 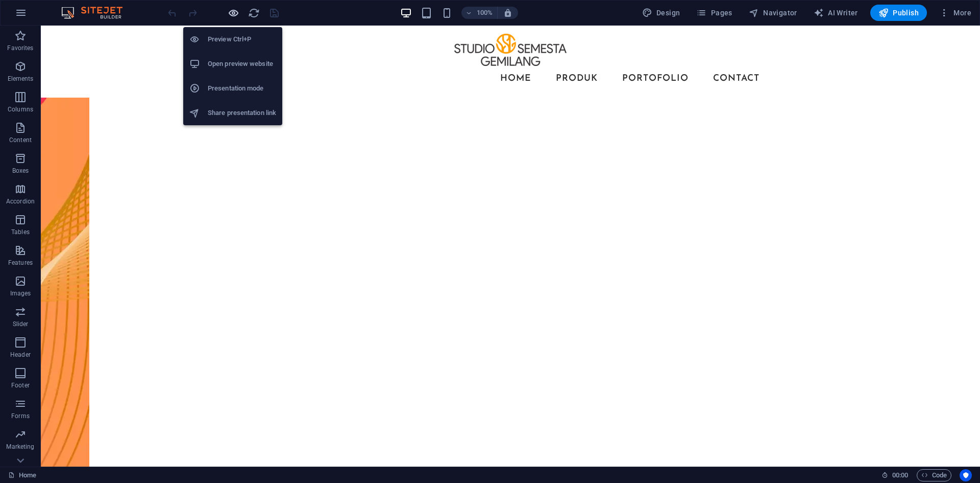 I want to click on span: 00 00, so click(x=900, y=475).